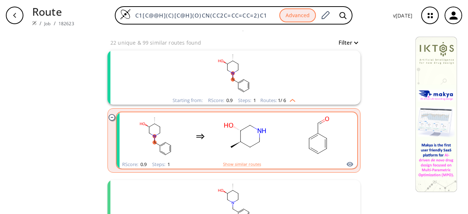 This screenshot has width=468, height=214. Describe the element at coordinates (125, 14) in the screenshot. I see `img: Logo Spaya` at that location.